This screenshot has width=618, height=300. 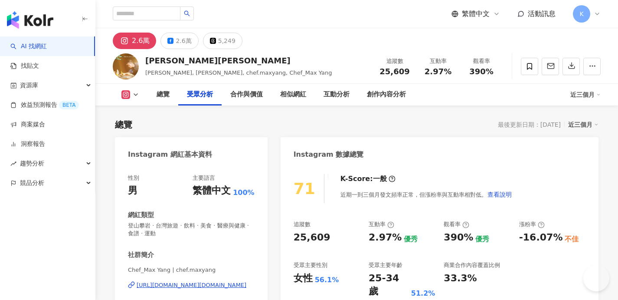 I want to click on div: 390%, so click(x=458, y=237).